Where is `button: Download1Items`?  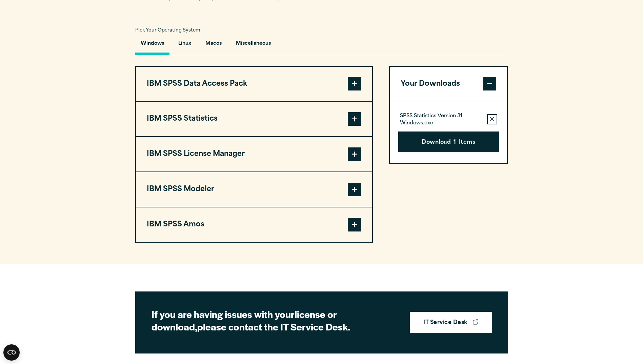
button: Download1Items is located at coordinates (448, 142).